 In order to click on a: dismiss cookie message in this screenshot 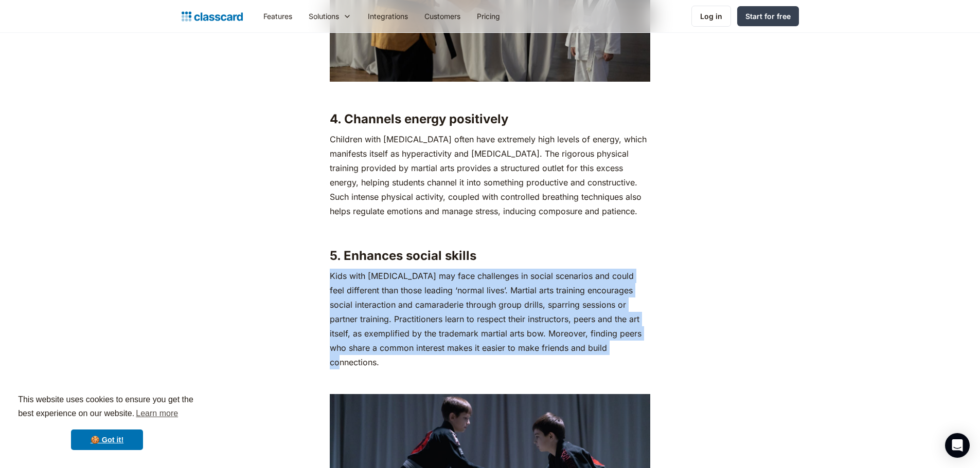, I will do `click(107, 440)`.